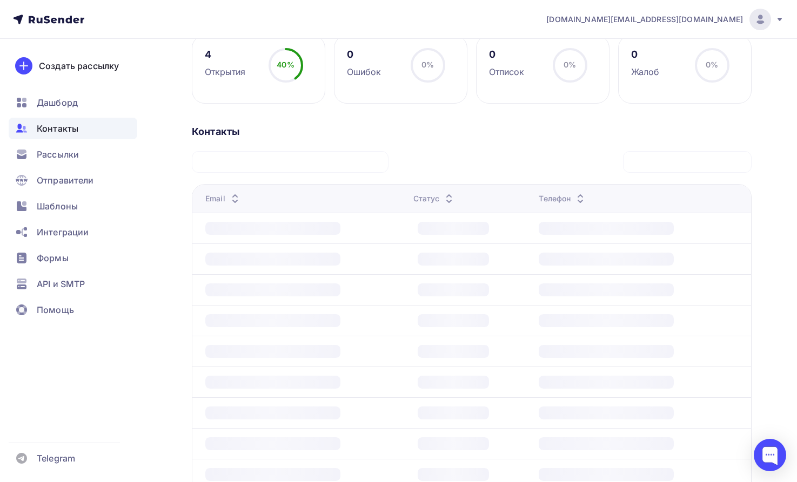 The height and width of the screenshot is (482, 797). What do you see at coordinates (562, 199) in the screenshot?
I see `div: Телефон` at bounding box center [562, 199].